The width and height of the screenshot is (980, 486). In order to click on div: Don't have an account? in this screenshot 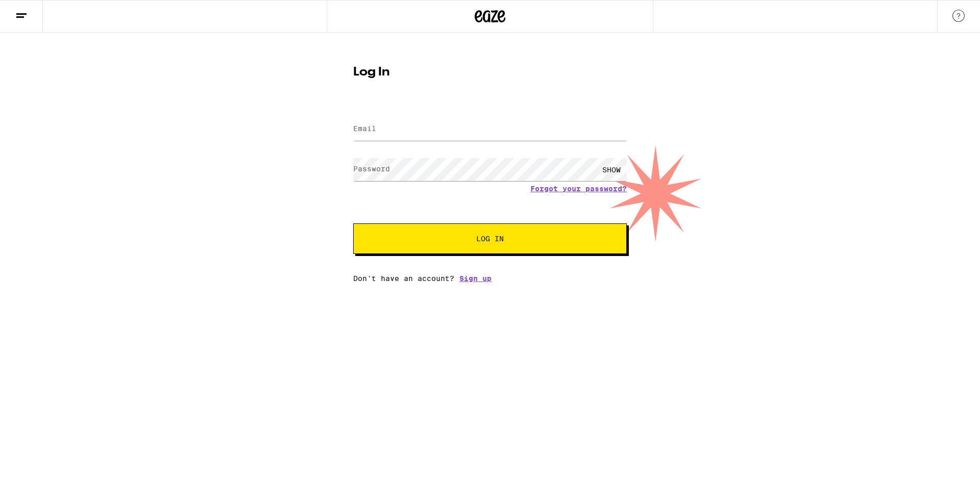, I will do `click(490, 278)`.